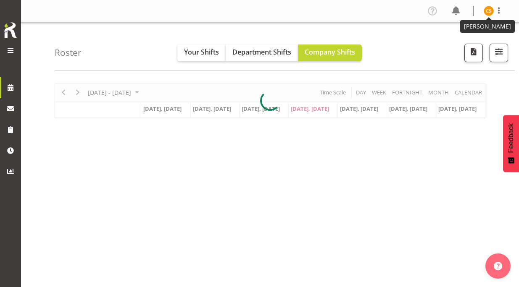 This screenshot has height=287, width=519. I want to click on button: Company Shifts, so click(330, 53).